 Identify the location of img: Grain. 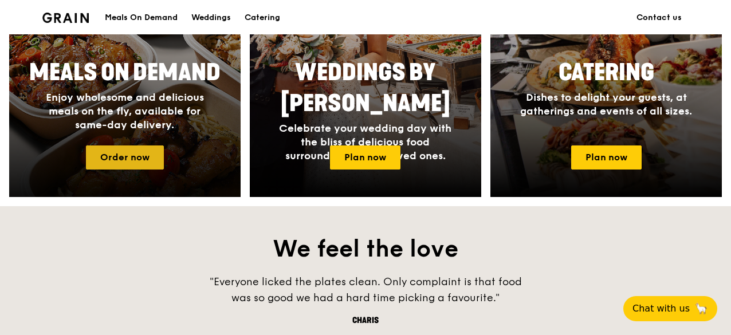
(65, 18).